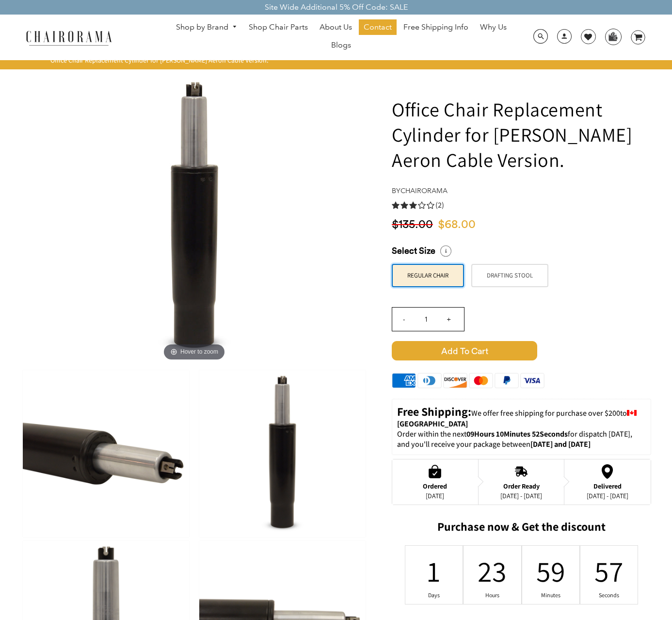 This screenshot has width=672, height=620. What do you see at coordinates (521, 205) in the screenshot?
I see `a: 3.0 rating (2 votes)` at bounding box center [521, 205].